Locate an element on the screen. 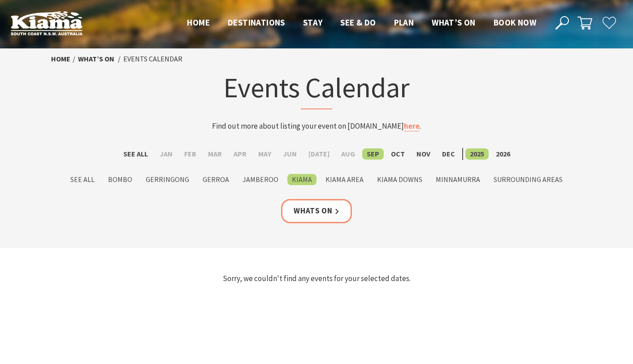 The height and width of the screenshot is (364, 633). label: Kiama Area is located at coordinates (344, 179).